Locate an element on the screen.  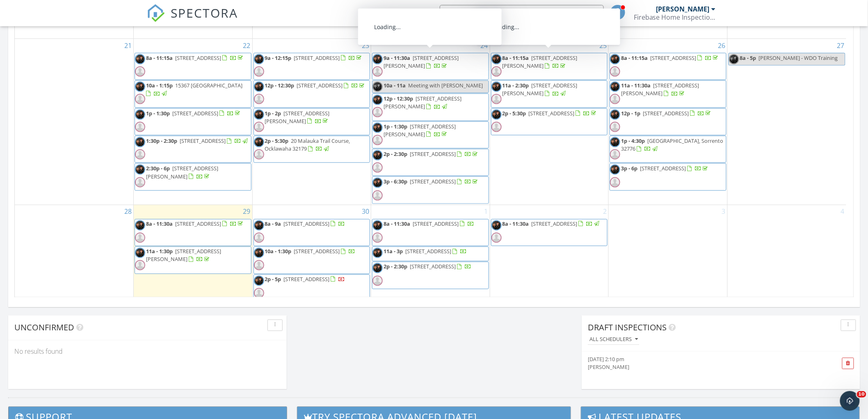
span: 9a - 11:30a is located at coordinates (397, 58).